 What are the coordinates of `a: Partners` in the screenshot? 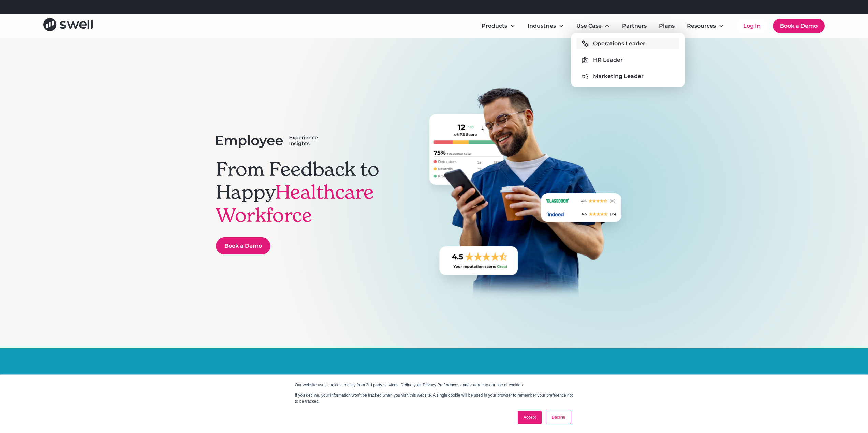 It's located at (634, 26).